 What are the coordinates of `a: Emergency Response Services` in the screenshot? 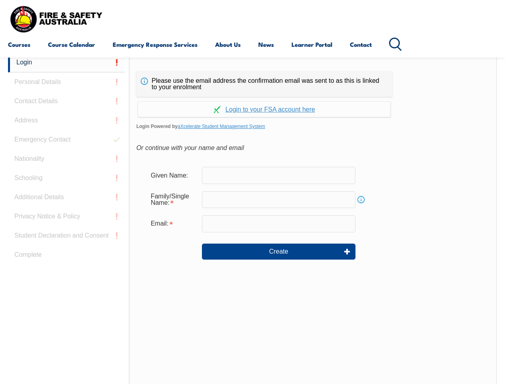 It's located at (155, 44).